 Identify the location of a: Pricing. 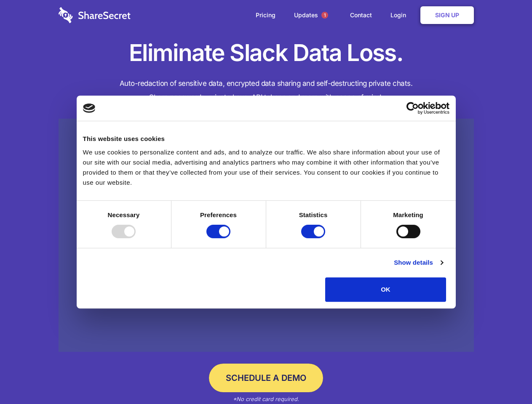
(265, 15).